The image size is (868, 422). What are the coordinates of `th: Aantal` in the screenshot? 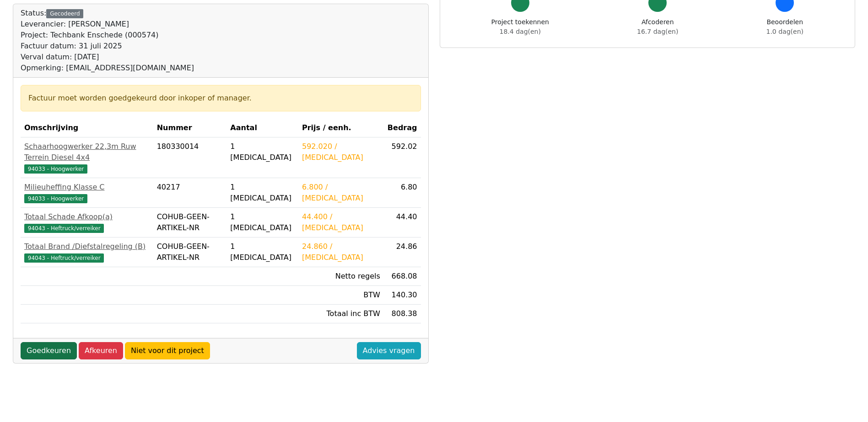 It's located at (262, 128).